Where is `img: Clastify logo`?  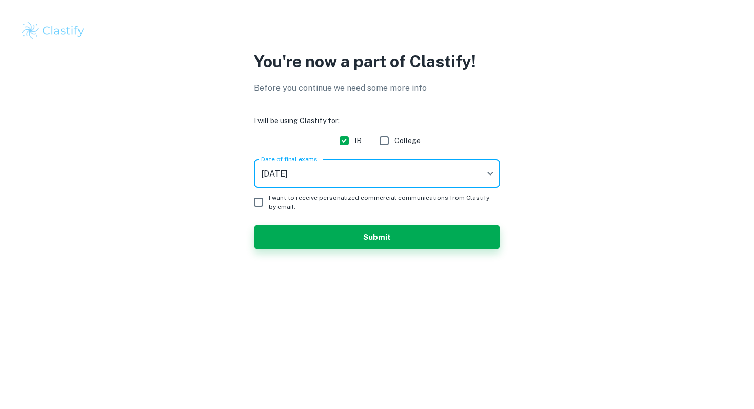 img: Clastify logo is located at coordinates (53, 31).